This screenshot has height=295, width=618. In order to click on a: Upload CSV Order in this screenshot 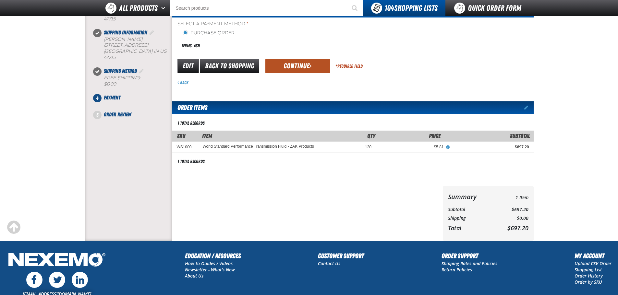, I will do `click(593, 264)`.